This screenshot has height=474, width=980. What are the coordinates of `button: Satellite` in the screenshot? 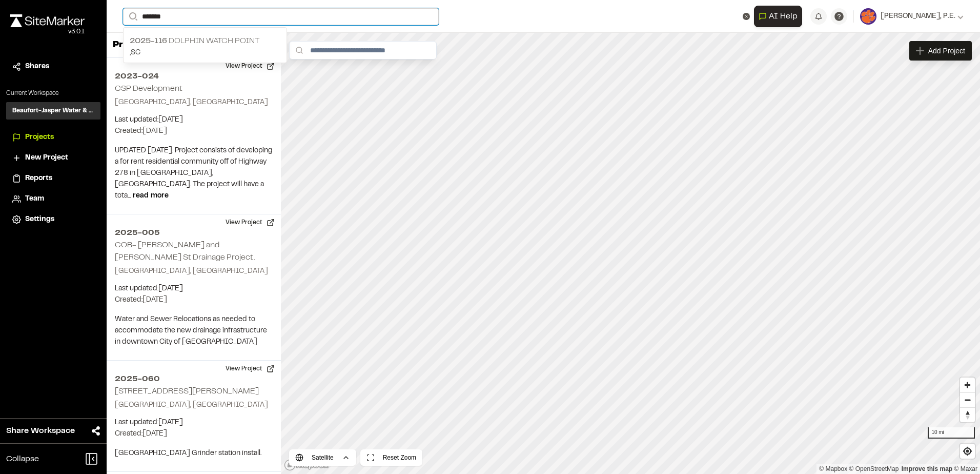 It's located at (322, 457).